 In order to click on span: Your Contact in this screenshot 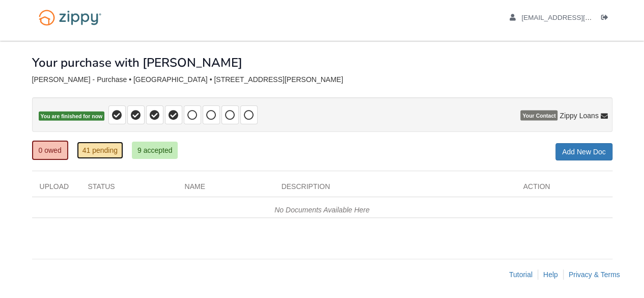, I will do `click(538, 116)`.